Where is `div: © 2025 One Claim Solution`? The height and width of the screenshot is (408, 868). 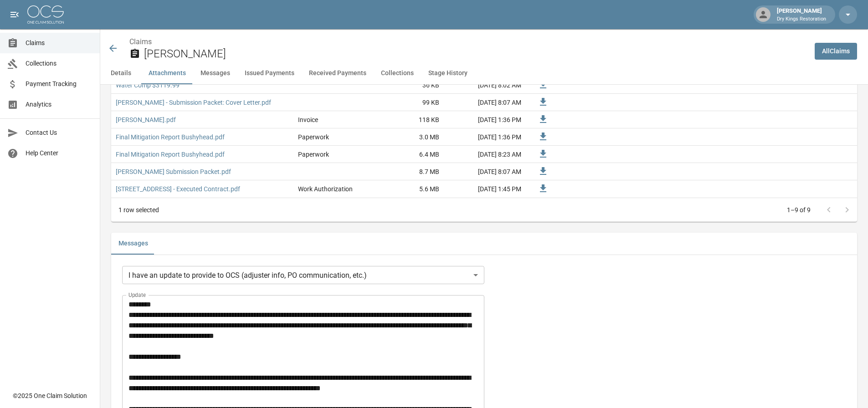
div: © 2025 One Claim Solution is located at coordinates (50, 396).